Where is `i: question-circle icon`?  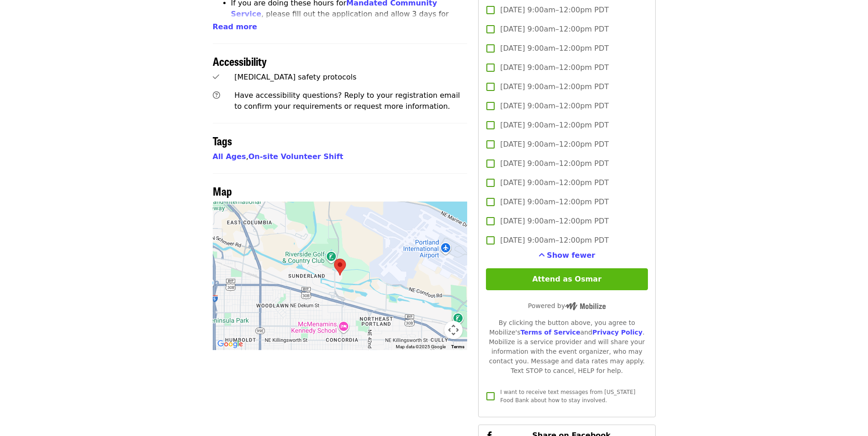 i: question-circle icon is located at coordinates (217, 95).